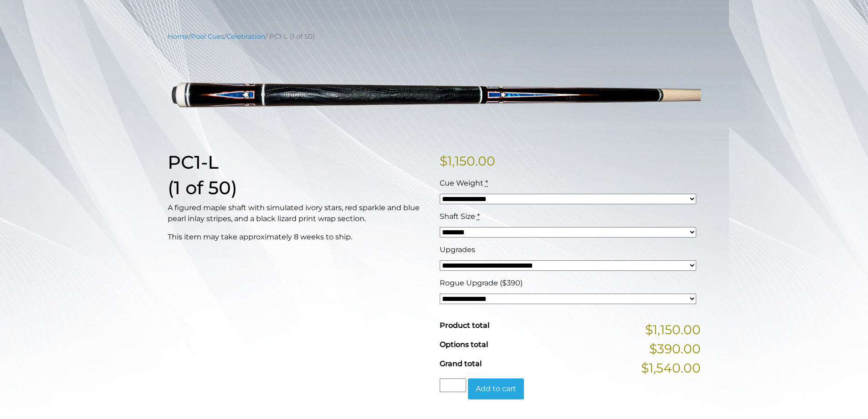 The height and width of the screenshot is (419, 868). I want to click on span: Rogue Upgrade ($390), so click(481, 283).